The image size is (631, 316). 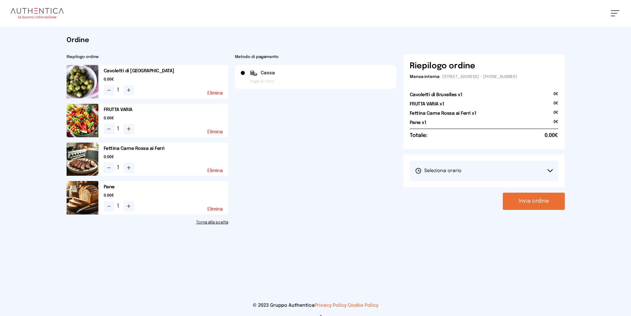 What do you see at coordinates (316, 57) in the screenshot?
I see `h2: Metodo di pagamento` at bounding box center [316, 57].